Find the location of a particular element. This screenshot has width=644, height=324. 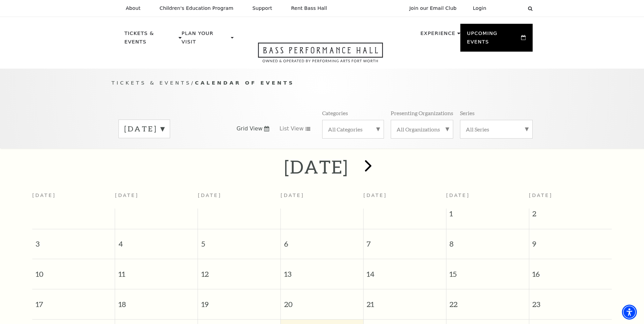

span: 1 is located at coordinates (487, 215).